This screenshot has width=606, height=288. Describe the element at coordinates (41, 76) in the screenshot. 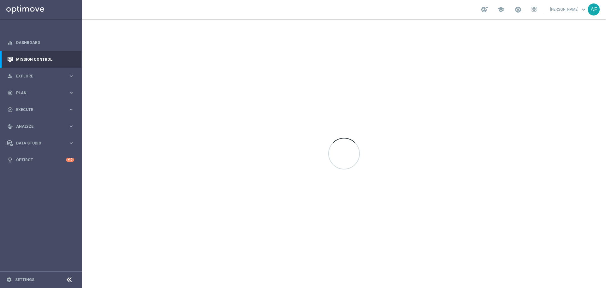

I see `button: person_search Explore keyboard_arrow_right` at that location.